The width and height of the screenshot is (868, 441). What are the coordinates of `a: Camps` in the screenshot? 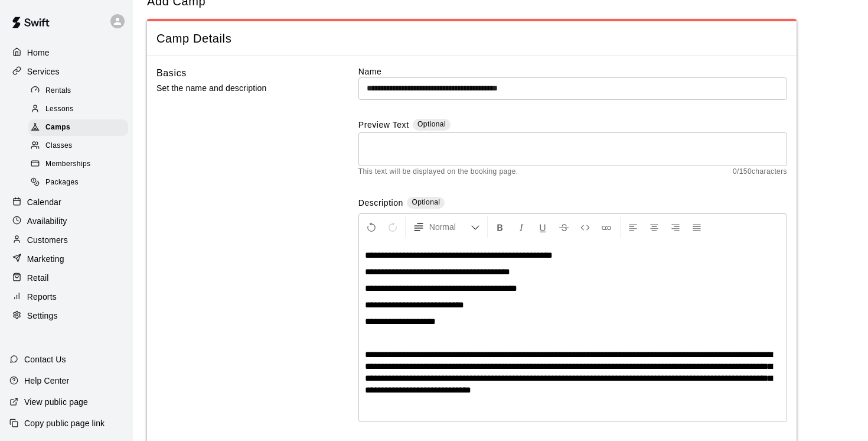 It's located at (81, 128).